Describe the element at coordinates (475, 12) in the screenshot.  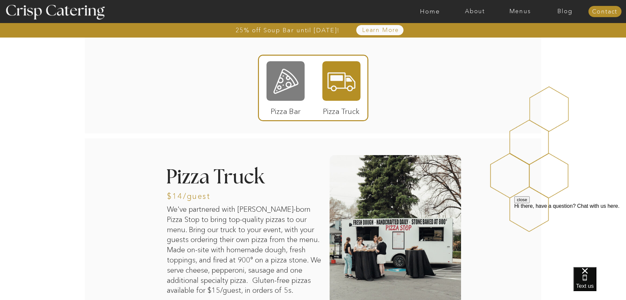
I see `a: About` at that location.